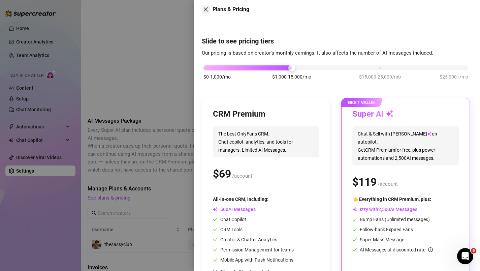 The height and width of the screenshot is (271, 480). I want to click on h3: Super AI, so click(373, 114).